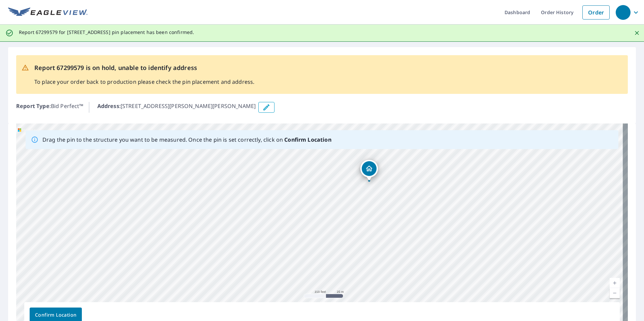 The width and height of the screenshot is (644, 321). Describe the element at coordinates (615, 293) in the screenshot. I see `a: Current Level 18, Zoom Out` at that location.